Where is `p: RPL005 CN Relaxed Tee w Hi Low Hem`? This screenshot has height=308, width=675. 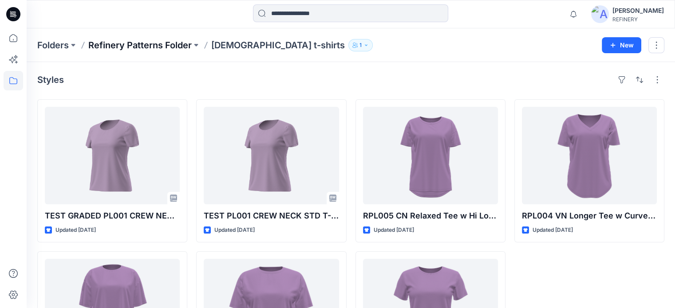 p: RPL005 CN Relaxed Tee w Hi Low Hem is located at coordinates (431, 216).